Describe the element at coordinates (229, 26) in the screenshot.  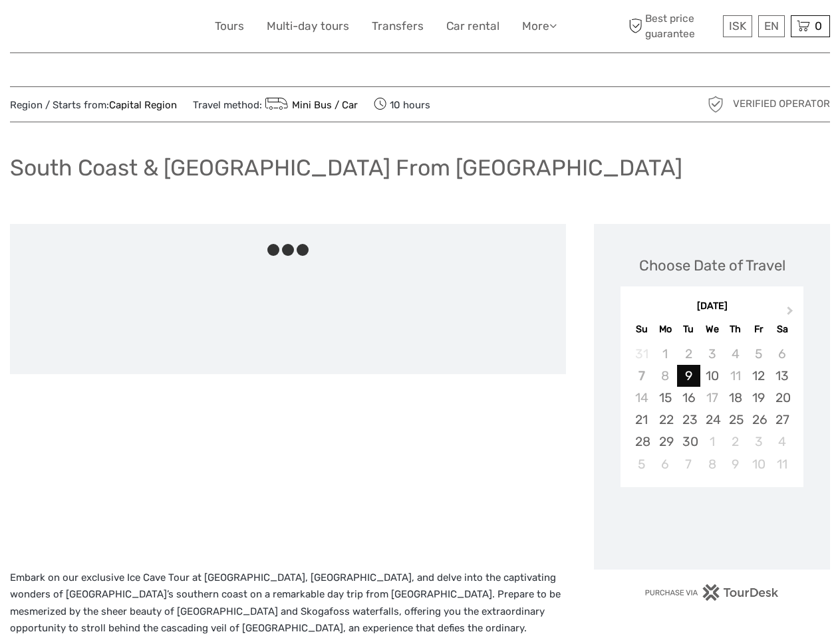
I see `a: Tours` at that location.